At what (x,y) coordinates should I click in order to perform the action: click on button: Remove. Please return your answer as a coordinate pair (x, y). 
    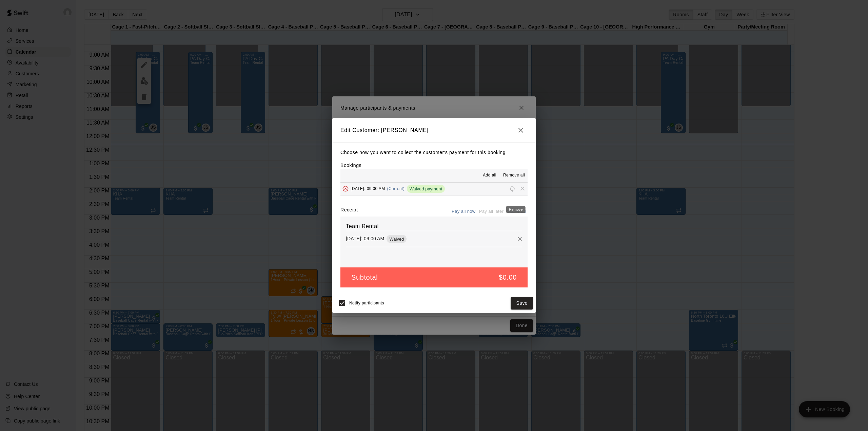
    Looking at the image, I should click on (520, 239).